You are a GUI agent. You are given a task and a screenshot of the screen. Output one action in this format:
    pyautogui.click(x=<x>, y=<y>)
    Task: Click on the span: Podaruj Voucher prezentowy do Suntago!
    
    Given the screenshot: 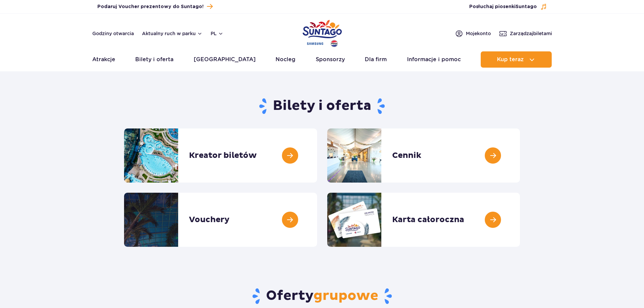 What is the action you would take?
    pyautogui.click(x=150, y=7)
    